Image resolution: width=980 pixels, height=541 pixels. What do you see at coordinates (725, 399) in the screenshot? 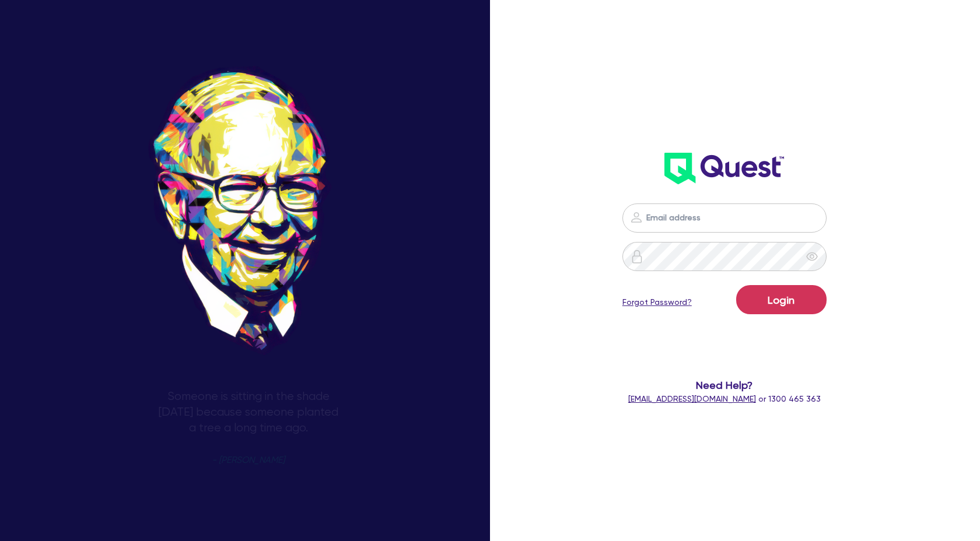
I see `span: or 1300 465 363` at bounding box center [725, 399].